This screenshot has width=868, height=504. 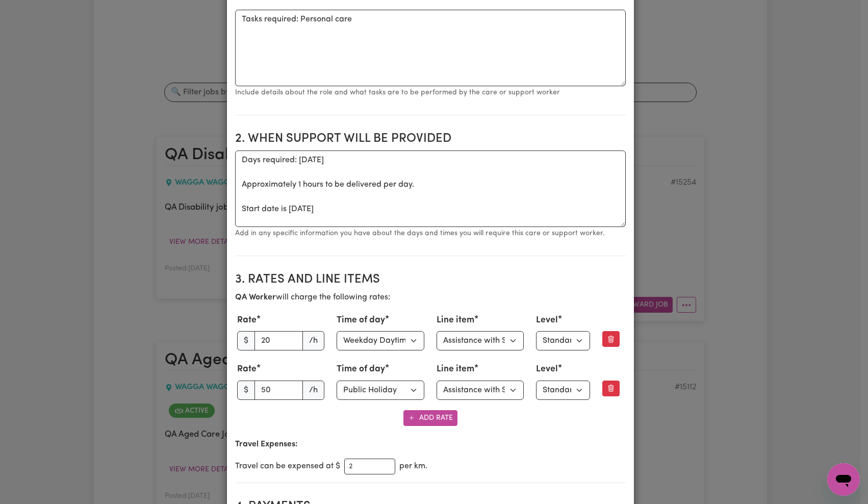 I want to click on h2: 2. When support will be provided, so click(x=430, y=139).